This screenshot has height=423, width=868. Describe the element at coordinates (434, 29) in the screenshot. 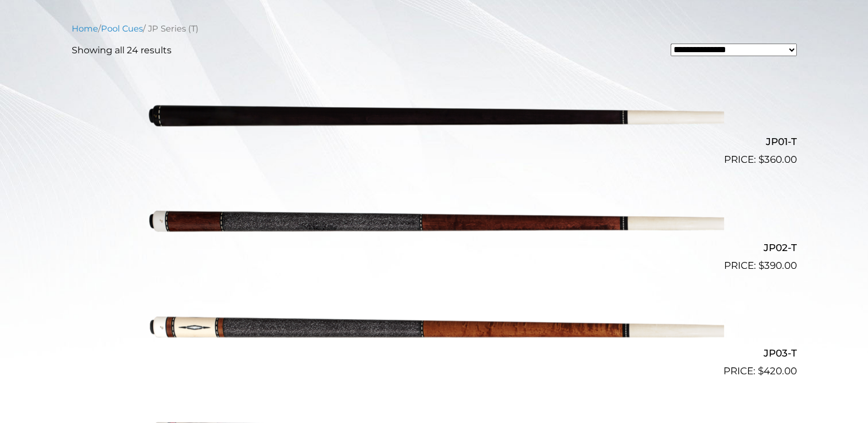

I see `nav: Breadcrumb` at that location.